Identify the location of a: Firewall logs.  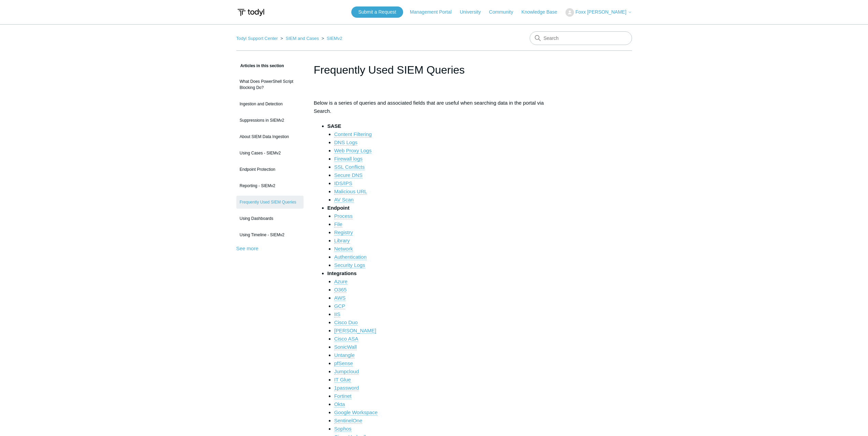
(348, 159).